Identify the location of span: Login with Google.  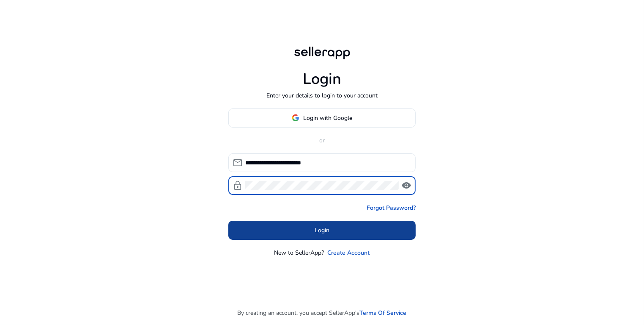
(328, 117).